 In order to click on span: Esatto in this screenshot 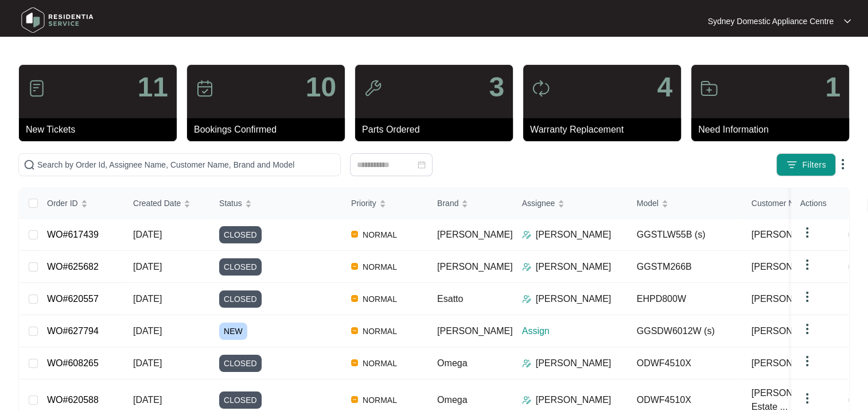, I will do `click(450, 299)`.